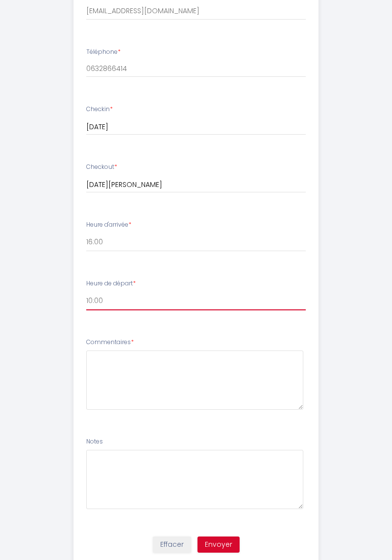  I want to click on label: Commentaires, so click(109, 342).